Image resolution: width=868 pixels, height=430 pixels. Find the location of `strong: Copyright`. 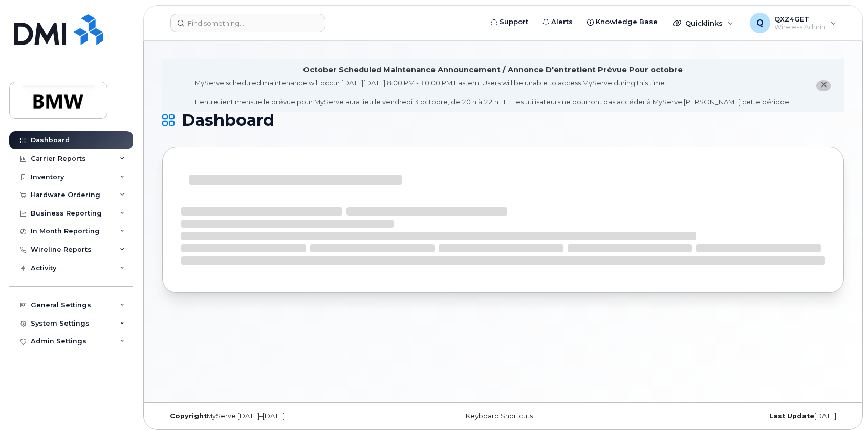

strong: Copyright is located at coordinates (189, 416).